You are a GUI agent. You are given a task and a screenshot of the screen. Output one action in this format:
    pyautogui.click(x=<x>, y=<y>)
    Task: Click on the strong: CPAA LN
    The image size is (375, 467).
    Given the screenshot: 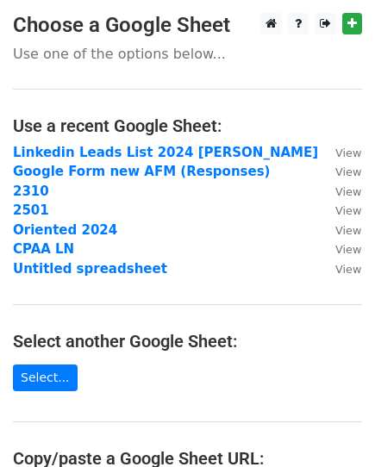 What is the action you would take?
    pyautogui.click(x=43, y=249)
    